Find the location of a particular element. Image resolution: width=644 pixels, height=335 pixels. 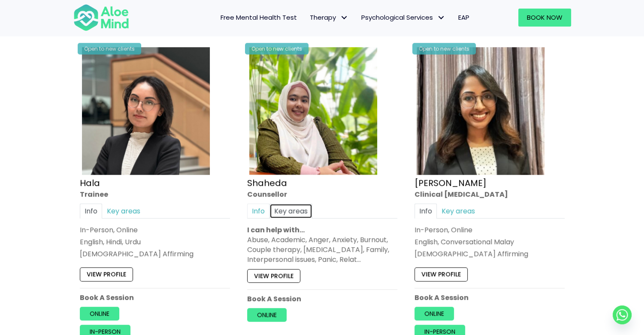

a: TherapyTherapy: submenu is located at coordinates (329, 17).